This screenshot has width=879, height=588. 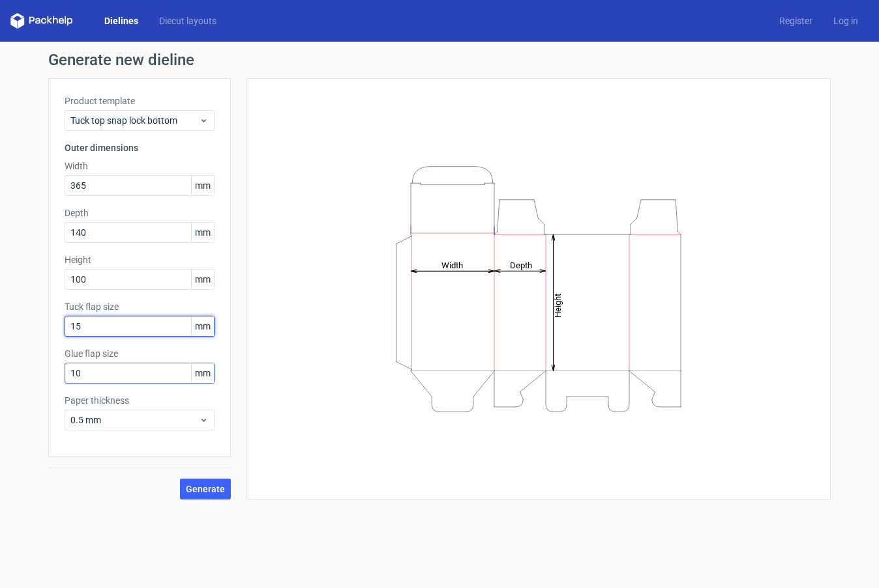 I want to click on tspan: Width, so click(x=452, y=264).